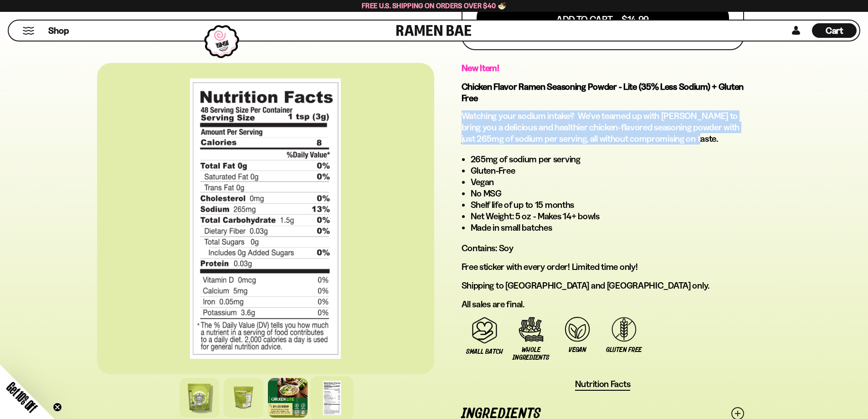  I want to click on strong: New Item!, so click(480, 68).